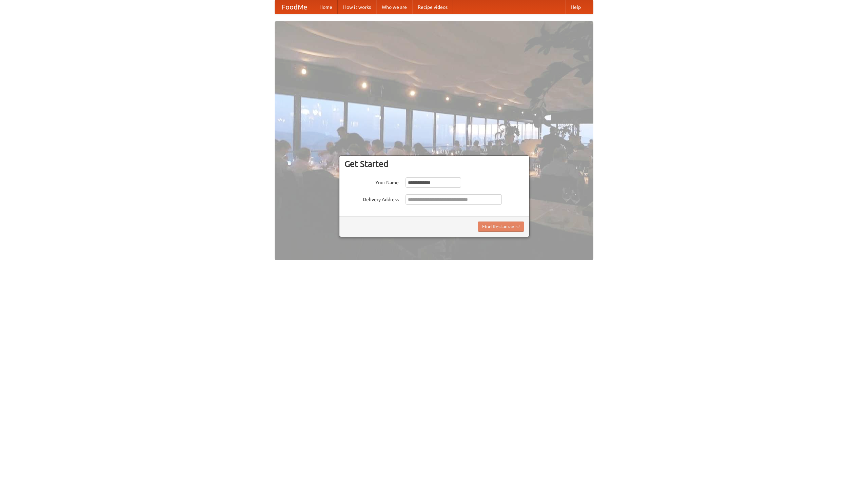 The height and width of the screenshot is (480, 868). Describe the element at coordinates (372, 181) in the screenshot. I see `label: Your Name` at that location.